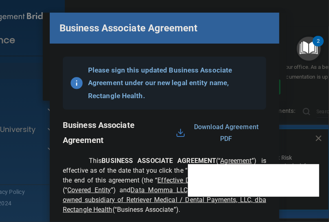 Image resolution: width=329 pixels, height=222 pixels. What do you see at coordinates (309, 49) in the screenshot?
I see `button: Open Resource Center, 2 new notifications` at bounding box center [309, 49].